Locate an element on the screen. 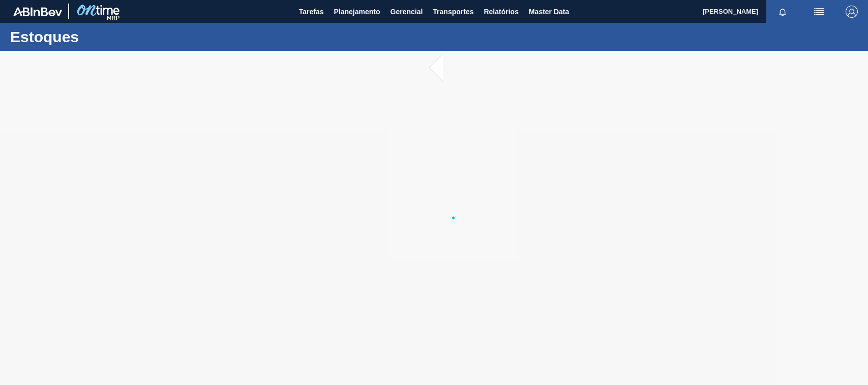 This screenshot has height=385, width=868. span: Master Data is located at coordinates (549, 12).